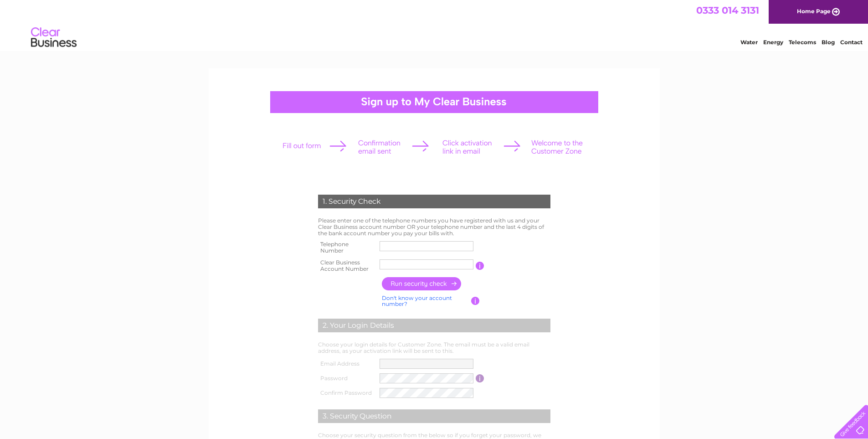  I want to click on th: Telephone Number, so click(347, 248).